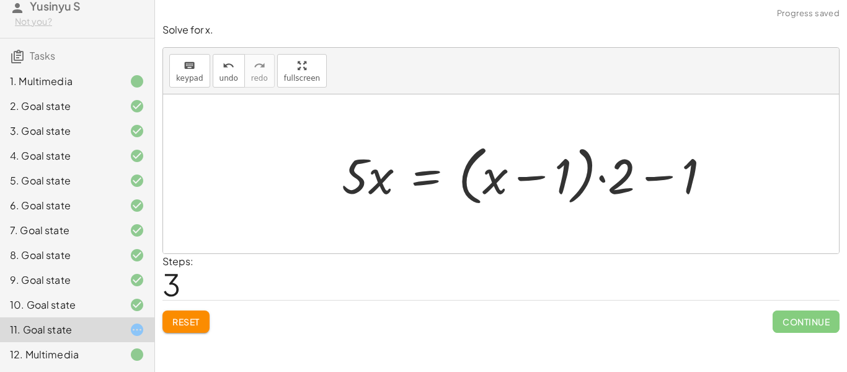  Describe the element at coordinates (60, 230) in the screenshot. I see `div: 7. Goal state` at that location.